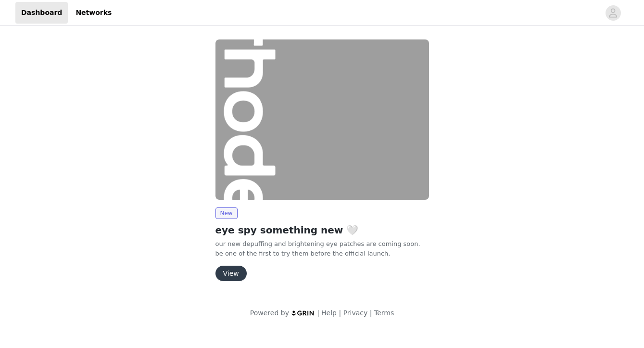  I want to click on h2: eye spy something new 🤍, so click(322, 230).